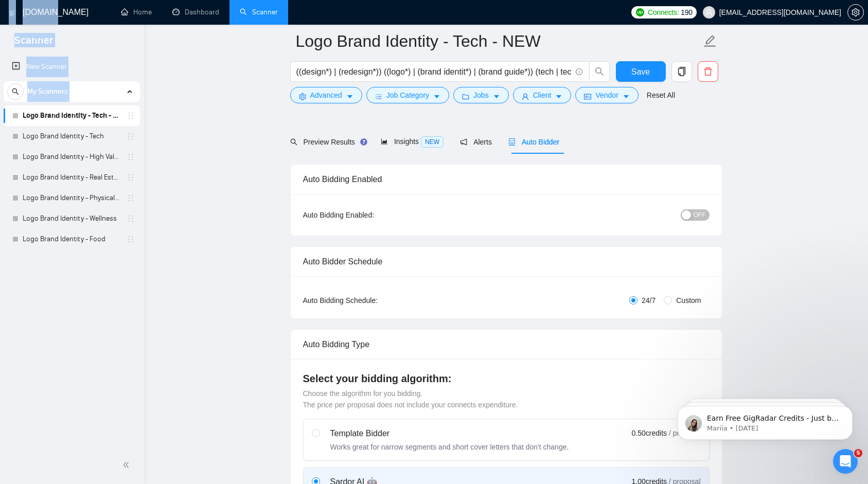  What do you see at coordinates (72, 165) in the screenshot?
I see `li: My Scanners` at bounding box center [72, 165].